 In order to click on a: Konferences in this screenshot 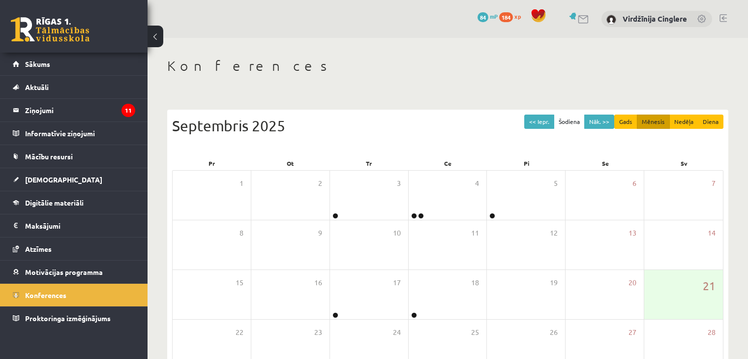, I will do `click(74, 295)`.